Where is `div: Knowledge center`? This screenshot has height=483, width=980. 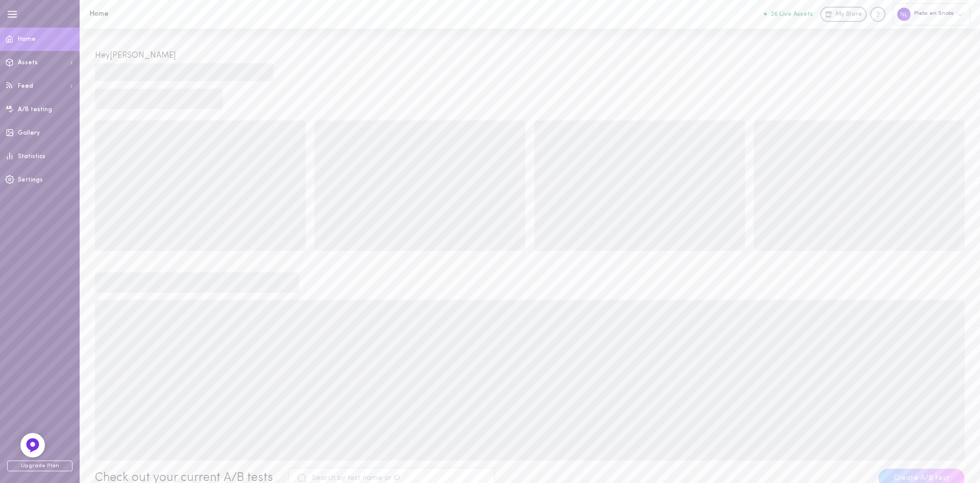
div: Knowledge center is located at coordinates (878, 14).